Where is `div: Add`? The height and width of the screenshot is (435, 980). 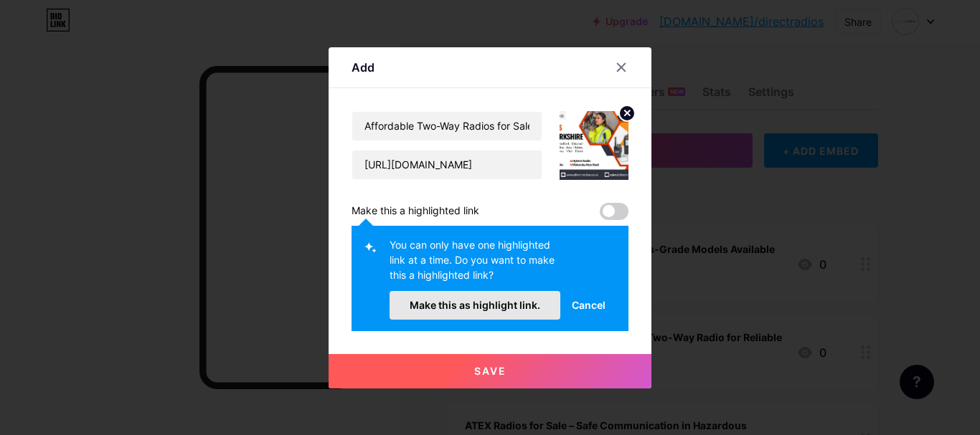
div: Add is located at coordinates (363, 67).